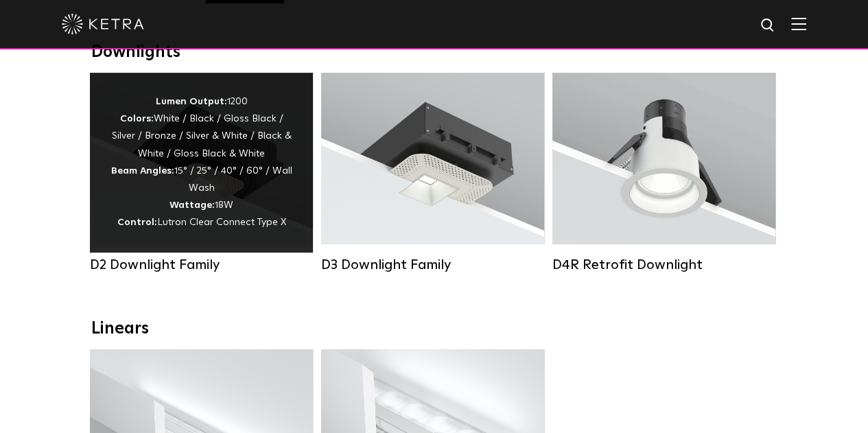 The width and height of the screenshot is (868, 433). Describe the element at coordinates (768, 26) in the screenshot. I see `img: search icon` at that location.